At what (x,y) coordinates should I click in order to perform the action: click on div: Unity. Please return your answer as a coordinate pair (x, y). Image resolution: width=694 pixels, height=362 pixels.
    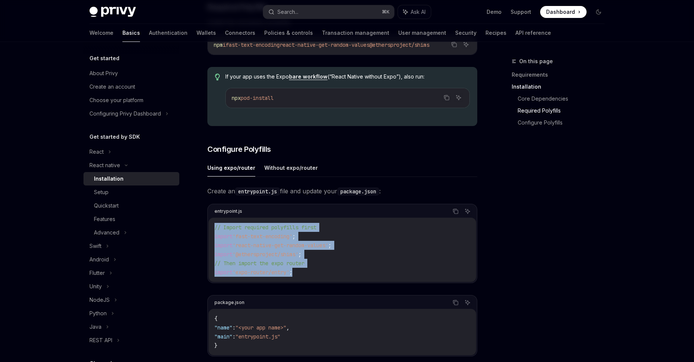
    Looking at the image, I should click on (95, 287).